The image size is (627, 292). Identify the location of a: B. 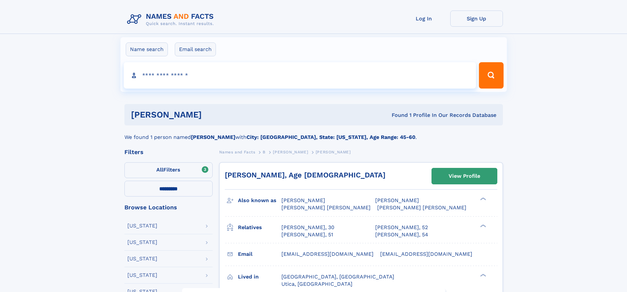
(264, 152).